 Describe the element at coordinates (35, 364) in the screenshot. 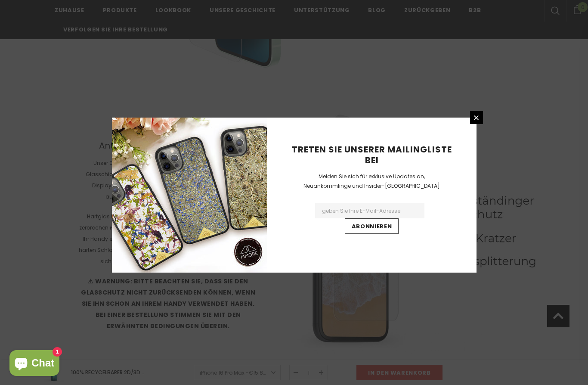

I see `inbox-online-store-chat: Onlineshop-Chat von Shopify` at that location.